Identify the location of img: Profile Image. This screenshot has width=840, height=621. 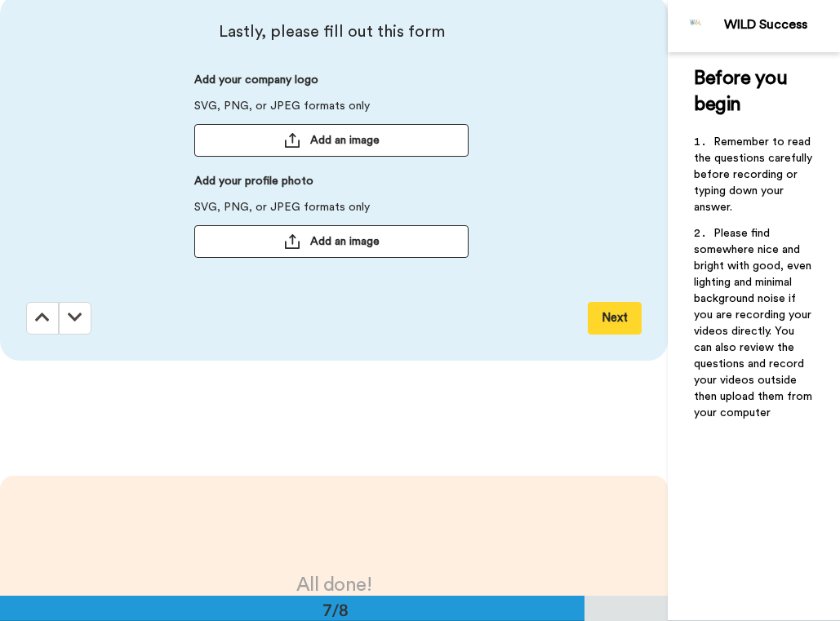
(697, 26).